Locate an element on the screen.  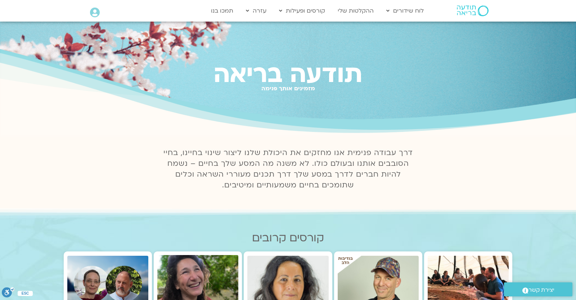
a: יצירת קשר is located at coordinates (538, 289).